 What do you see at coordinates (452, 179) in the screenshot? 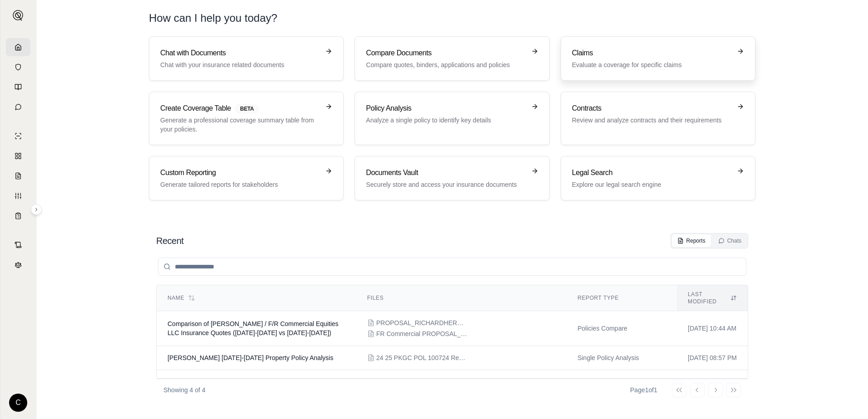
I see `a: Documents VaultSecurely store and access your insurance documents` at bounding box center [452, 179].